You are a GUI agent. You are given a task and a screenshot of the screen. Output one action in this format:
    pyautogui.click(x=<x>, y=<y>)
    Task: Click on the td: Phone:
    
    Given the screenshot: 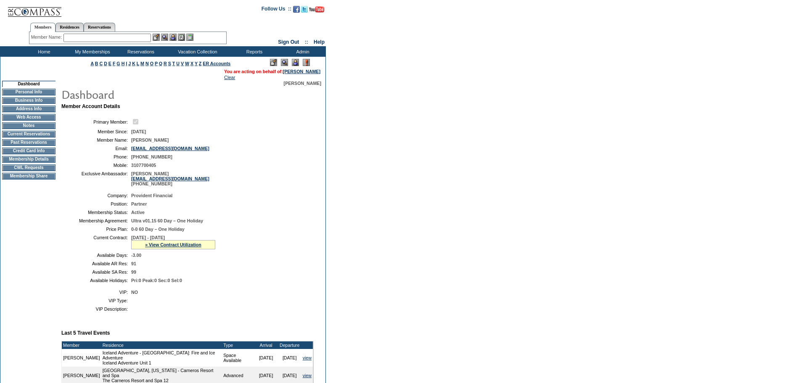 What is the action you would take?
    pyautogui.click(x=96, y=157)
    